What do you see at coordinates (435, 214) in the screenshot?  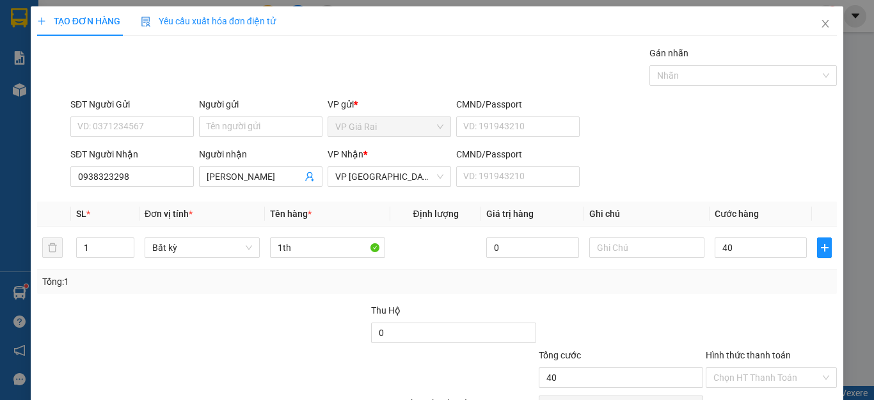 I see `span: Định lượng` at bounding box center [435, 214].